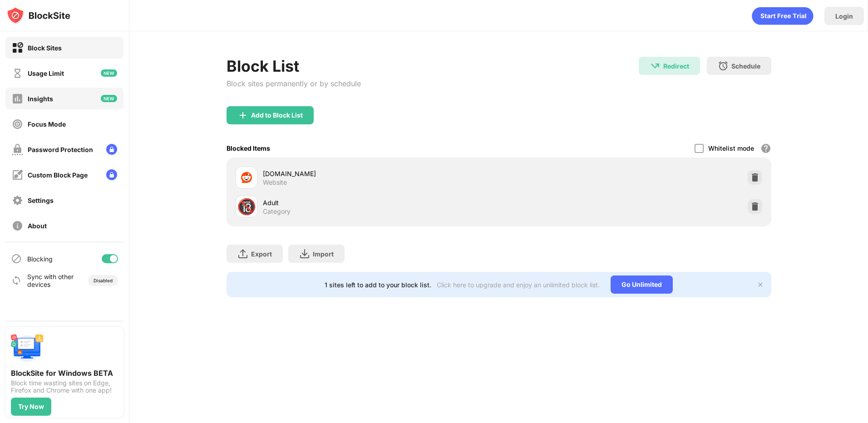 Image resolution: width=868 pixels, height=423 pixels. What do you see at coordinates (277, 115) in the screenshot?
I see `div: Add to Block List` at bounding box center [277, 115].